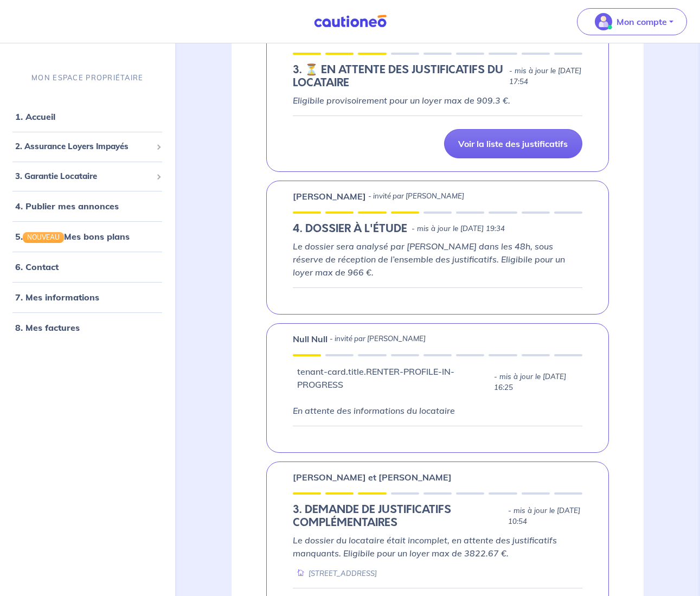  What do you see at coordinates (513, 143) in the screenshot?
I see `a: Voir la liste des justificatifs` at bounding box center [513, 143].